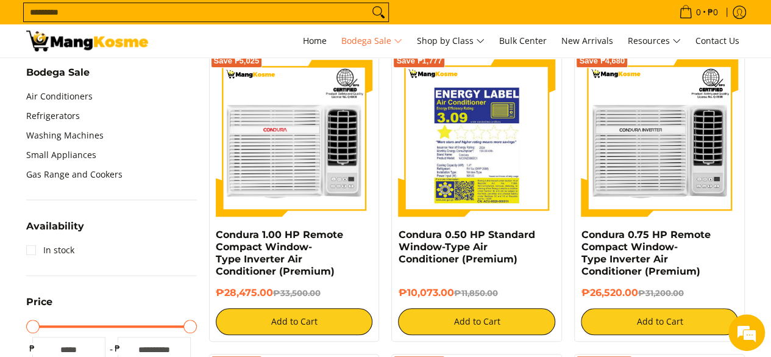 This screenshot has height=357, width=771. What do you see at coordinates (50, 250) in the screenshot?
I see `a: In stock` at bounding box center [50, 250].